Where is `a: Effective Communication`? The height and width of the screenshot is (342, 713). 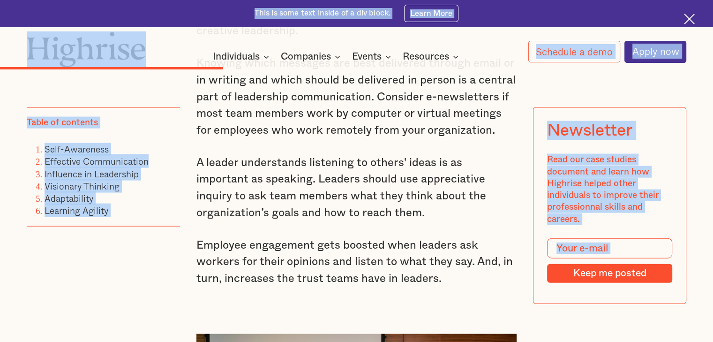 a: Effective Communication is located at coordinates (97, 161).